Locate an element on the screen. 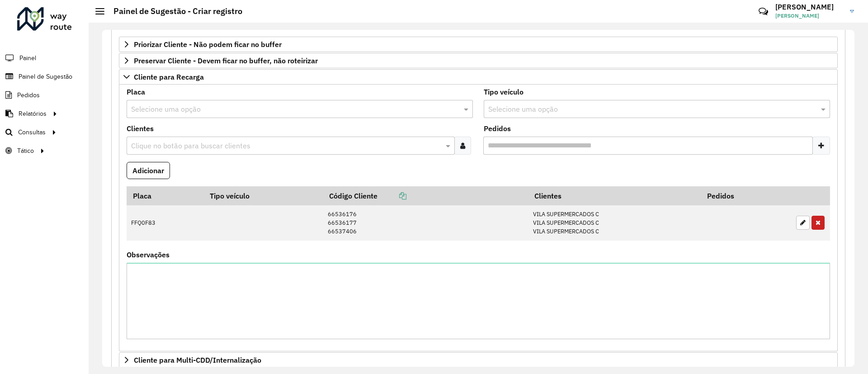 The image size is (868, 374). span: Consultas is located at coordinates (32, 132).